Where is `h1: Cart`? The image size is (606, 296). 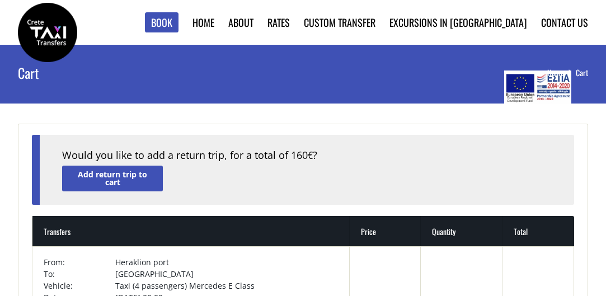
h1: Cart is located at coordinates (114, 73).